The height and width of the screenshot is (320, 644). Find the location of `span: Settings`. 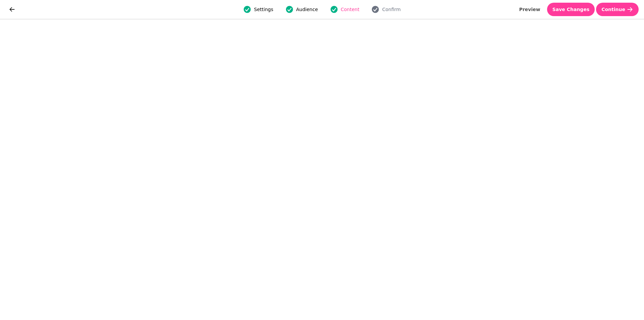

span: Settings is located at coordinates (264, 10).